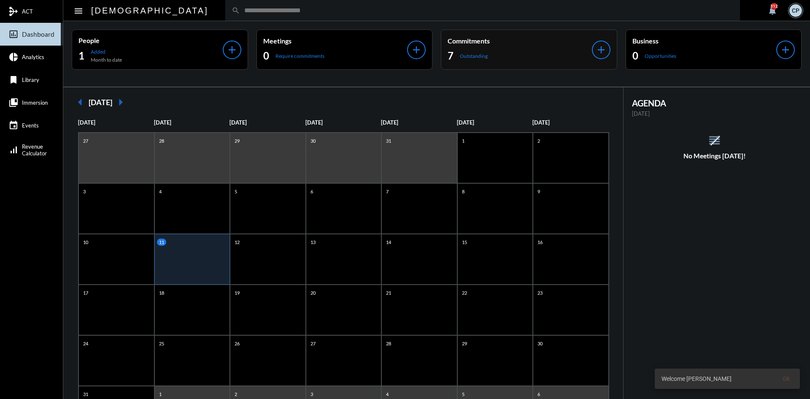 The height and width of the screenshot is (399, 810). What do you see at coordinates (313, 242) in the screenshot?
I see `p: 13` at bounding box center [313, 242].